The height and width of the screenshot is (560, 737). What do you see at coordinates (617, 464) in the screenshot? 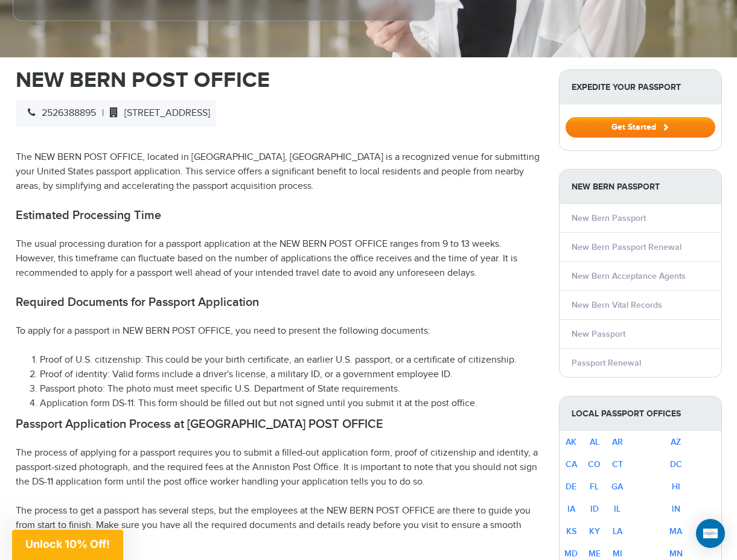
I see `a: CT` at bounding box center [617, 464].